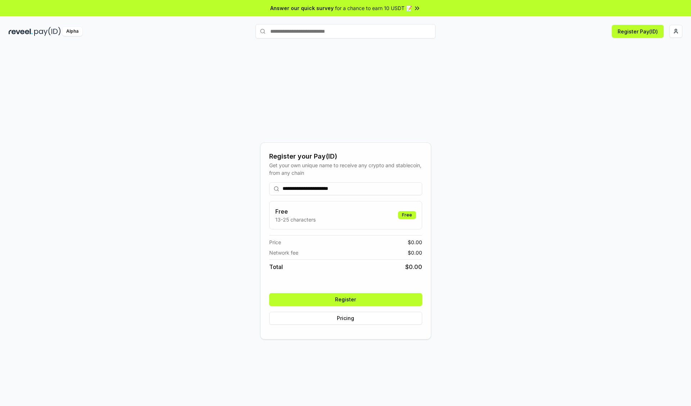  Describe the element at coordinates (47, 31) in the screenshot. I see `img: pay_id` at that location.